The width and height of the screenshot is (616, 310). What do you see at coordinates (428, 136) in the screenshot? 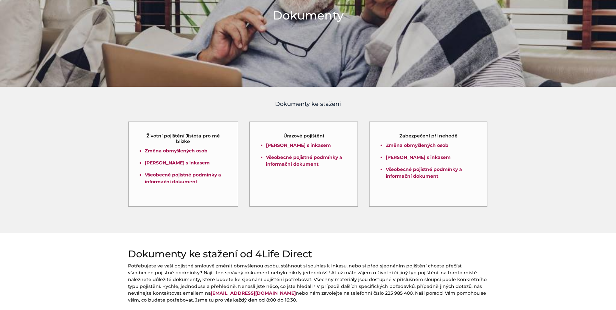
I see `h5: Zabezpečení při nehodě` at bounding box center [428, 136].